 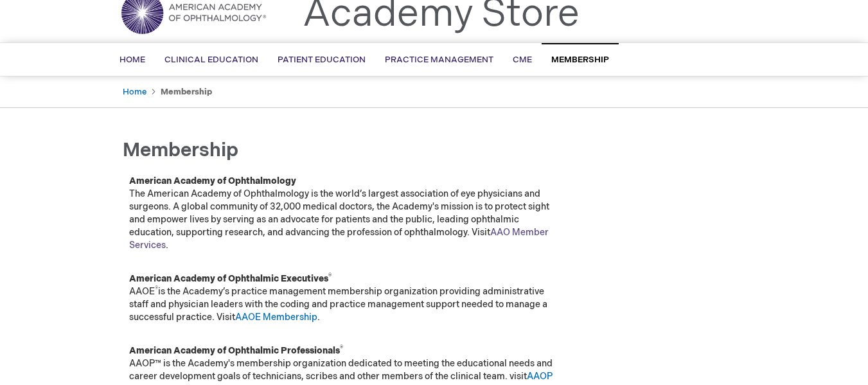 I want to click on strong: American Academy of Ophthalmic Executives, so click(x=230, y=278).